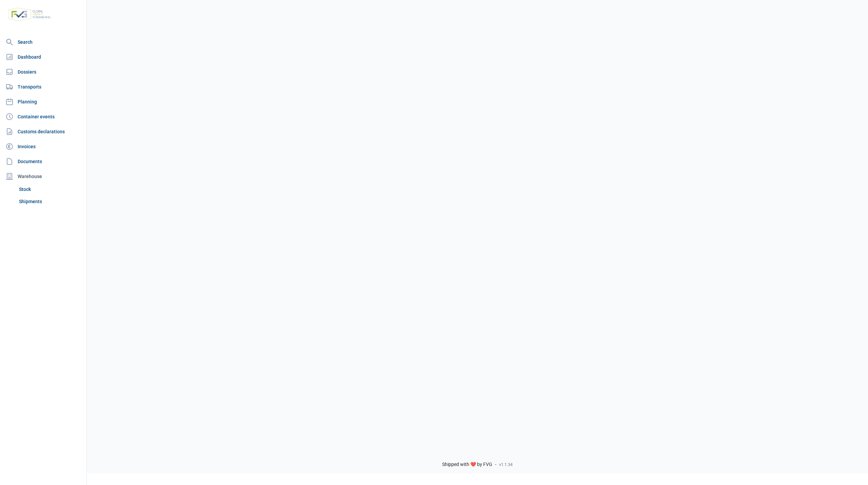 The image size is (868, 485). I want to click on a: Invoices, so click(43, 147).